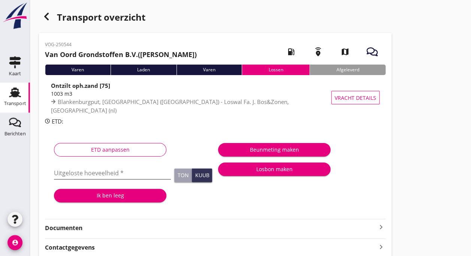  Describe the element at coordinates (144, 70) in the screenshot. I see `div: Laden` at that location.